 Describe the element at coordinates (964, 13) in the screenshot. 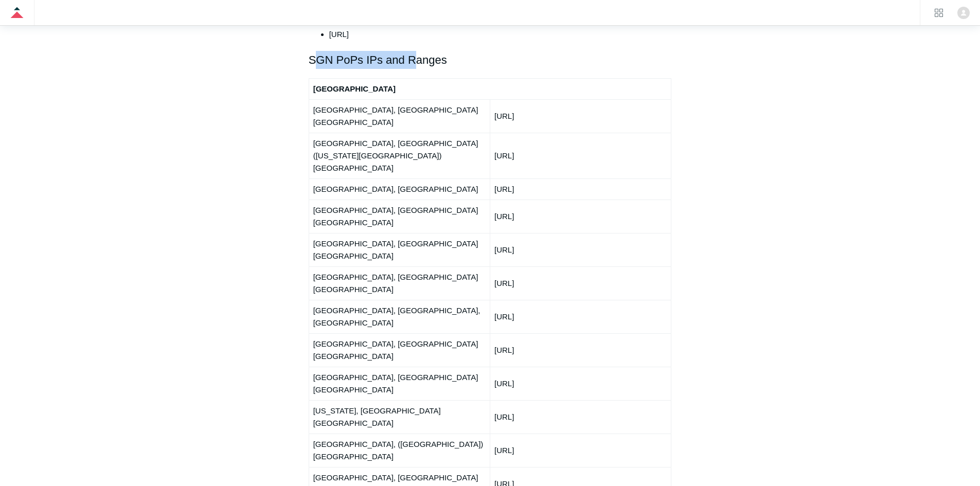

I see `zd-hc-trigger: Click your profile icon to open the profile menu` at that location.